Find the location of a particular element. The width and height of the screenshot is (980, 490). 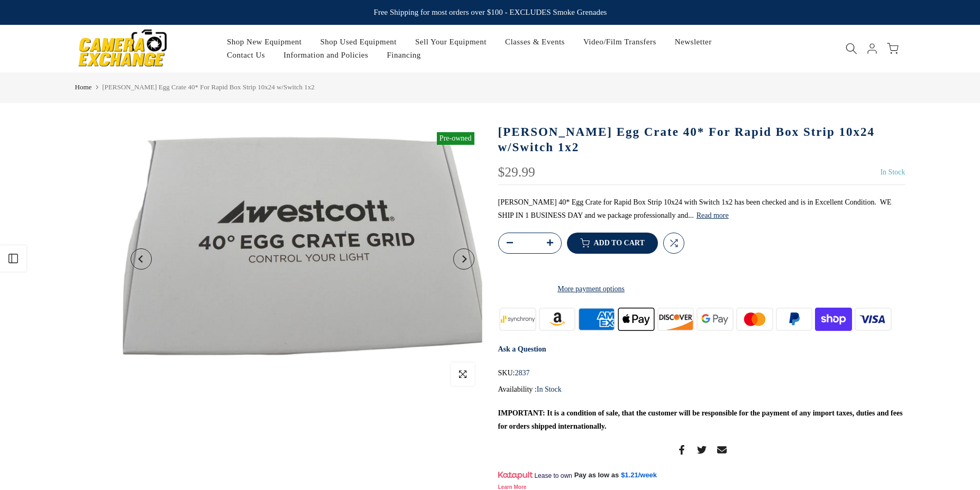

img: shopify pay is located at coordinates (834, 319).